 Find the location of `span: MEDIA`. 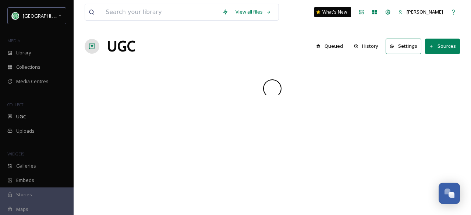

span: MEDIA is located at coordinates (14, 40).